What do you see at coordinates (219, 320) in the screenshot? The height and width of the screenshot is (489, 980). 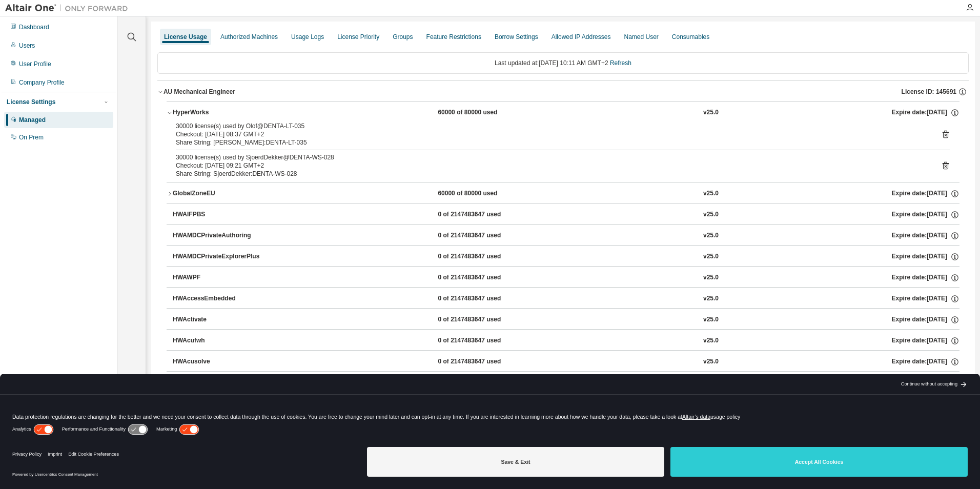 I see `div: HWActivate` at bounding box center [219, 320].